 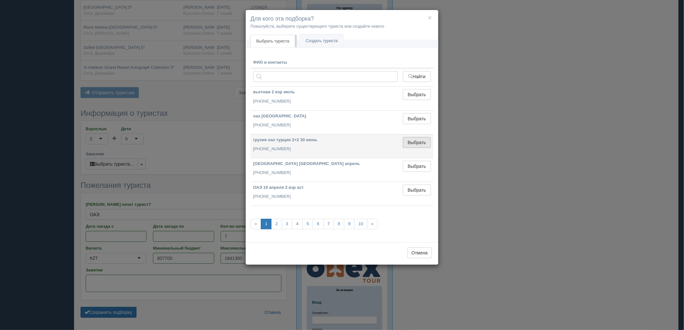 I want to click on a: Выбрать туриста, so click(x=273, y=41).